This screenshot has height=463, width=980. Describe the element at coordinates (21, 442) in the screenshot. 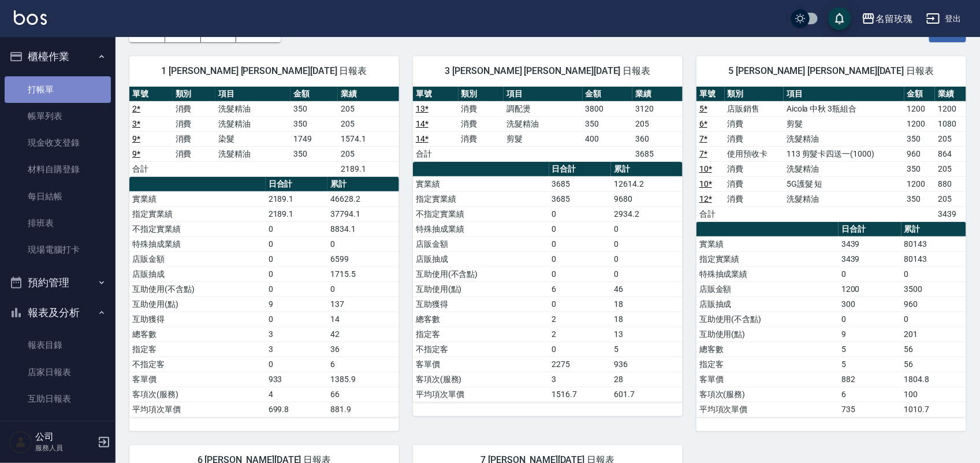

I see `img: Person` at that location.